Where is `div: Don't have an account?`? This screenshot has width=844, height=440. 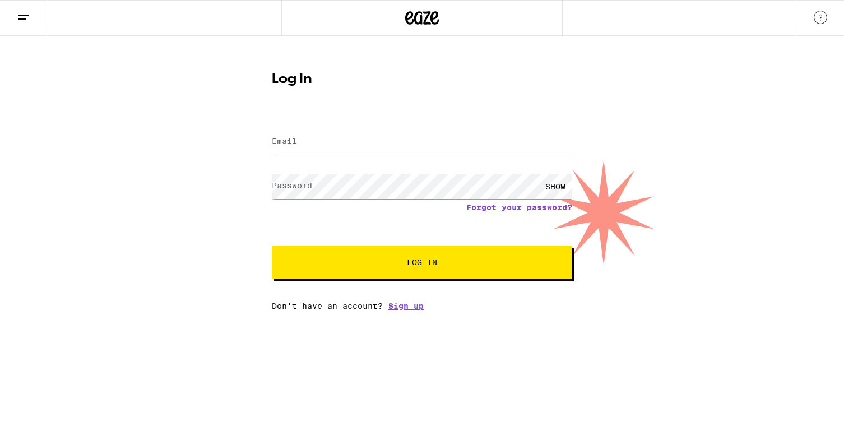
div: Don't have an account? is located at coordinates (422, 306).